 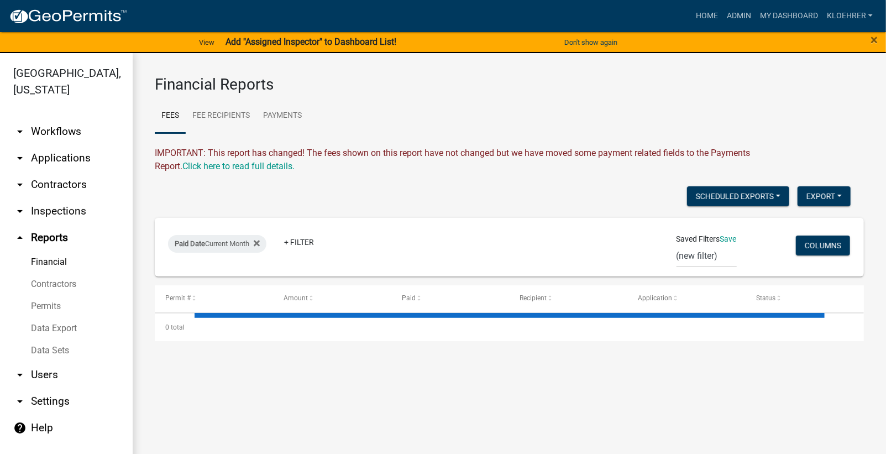 I want to click on button: Columns, so click(x=823, y=245).